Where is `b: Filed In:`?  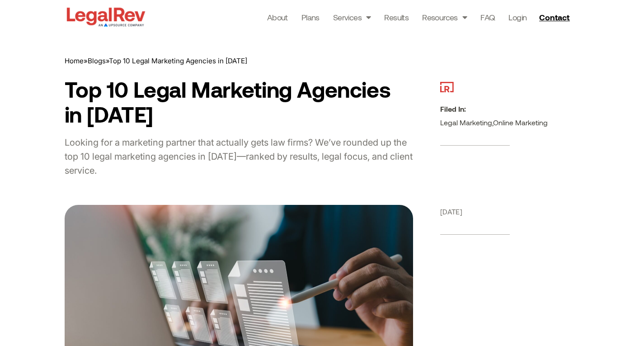
b: Filed In: is located at coordinates (453, 109).